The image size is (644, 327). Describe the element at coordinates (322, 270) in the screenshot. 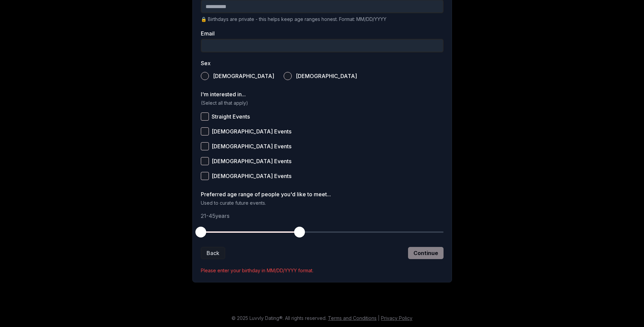

I see `p: Please enter your birthday in MM/DD/YYYY format.` at that location.